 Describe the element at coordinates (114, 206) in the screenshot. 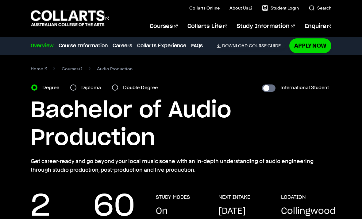

I see `p: 60` at that location.